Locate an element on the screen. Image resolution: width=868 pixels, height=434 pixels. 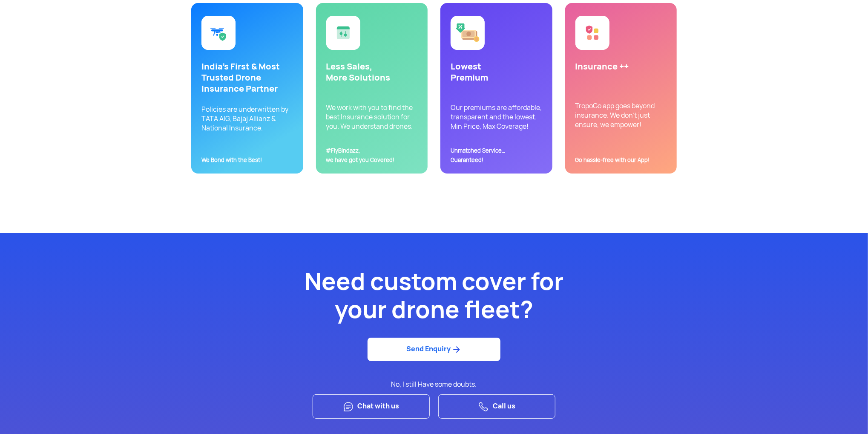
span: Unmatched Service… Guaranteed! is located at coordinates (478, 156).